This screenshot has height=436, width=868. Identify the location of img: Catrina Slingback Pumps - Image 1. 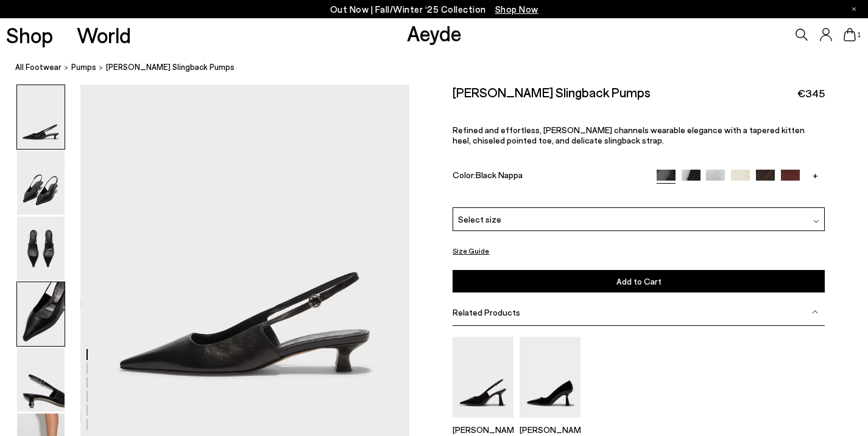
(41, 117).